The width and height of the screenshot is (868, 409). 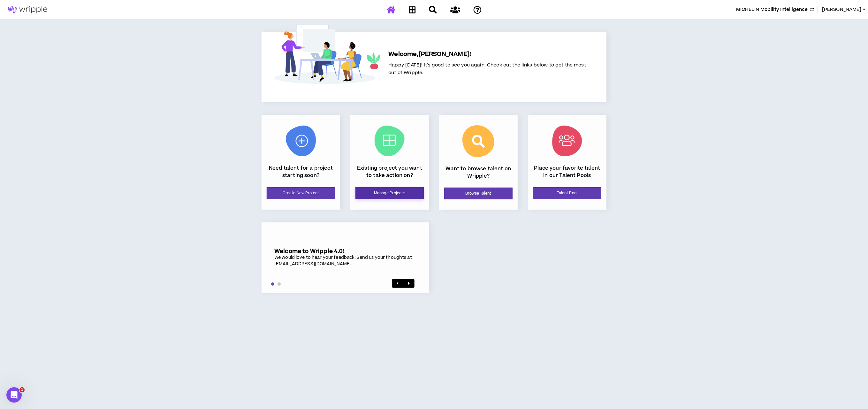 What do you see at coordinates (478, 193) in the screenshot?
I see `a: Browse Talent` at bounding box center [478, 193].